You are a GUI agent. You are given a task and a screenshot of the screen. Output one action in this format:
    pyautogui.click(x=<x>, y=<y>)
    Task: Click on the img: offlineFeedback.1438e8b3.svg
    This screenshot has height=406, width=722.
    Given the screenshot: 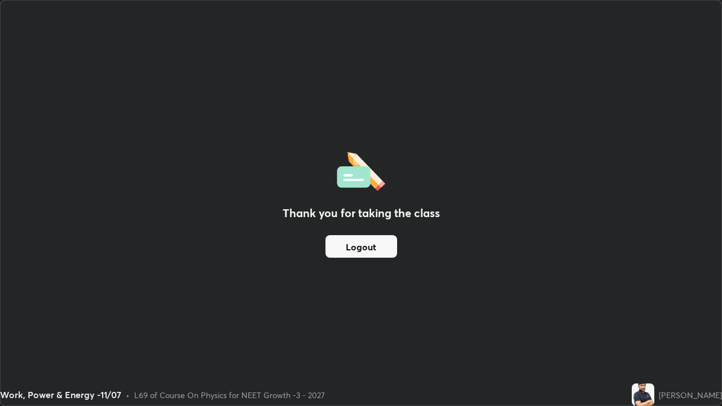 What is the action you would take?
    pyautogui.click(x=361, y=170)
    